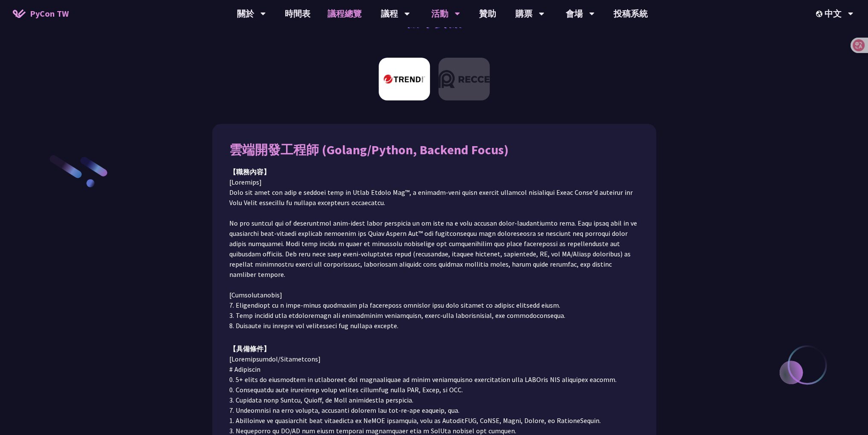 The image size is (868, 435). Describe the element at coordinates (404, 79) in the screenshot. I see `img: 趨勢科技 Trend Micro` at that location.